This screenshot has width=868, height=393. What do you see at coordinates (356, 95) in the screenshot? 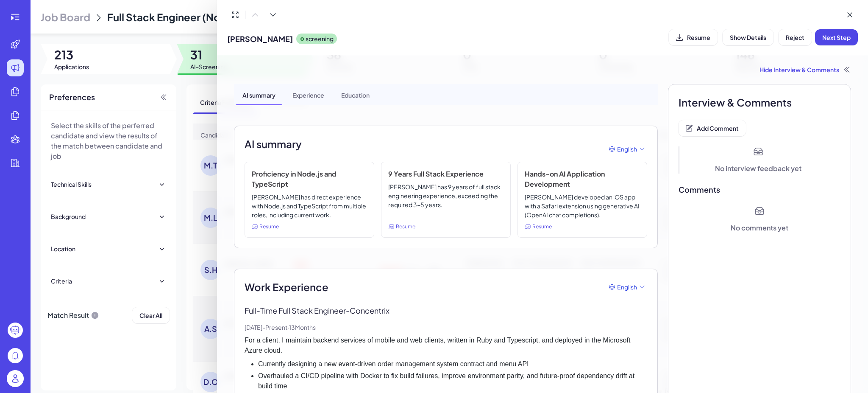
I see `div: Education` at bounding box center [356, 95].